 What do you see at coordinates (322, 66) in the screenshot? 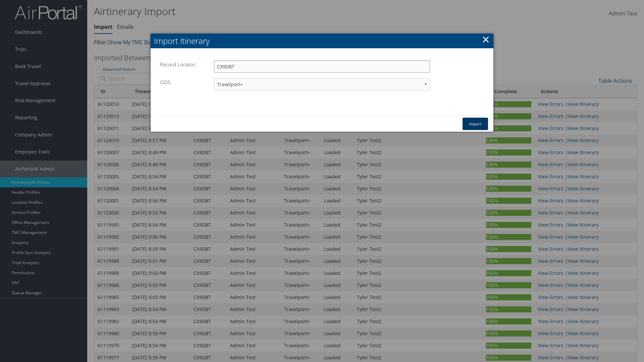
I see `input: Enter the Record Locator` at bounding box center [322, 66].